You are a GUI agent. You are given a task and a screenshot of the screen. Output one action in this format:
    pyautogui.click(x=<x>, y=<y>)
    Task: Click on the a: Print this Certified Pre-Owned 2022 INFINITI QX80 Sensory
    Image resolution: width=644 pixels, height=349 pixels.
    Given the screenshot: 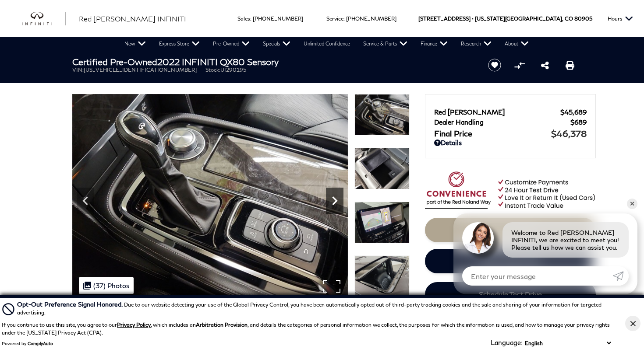 What is the action you would take?
    pyautogui.click(x=570, y=65)
    